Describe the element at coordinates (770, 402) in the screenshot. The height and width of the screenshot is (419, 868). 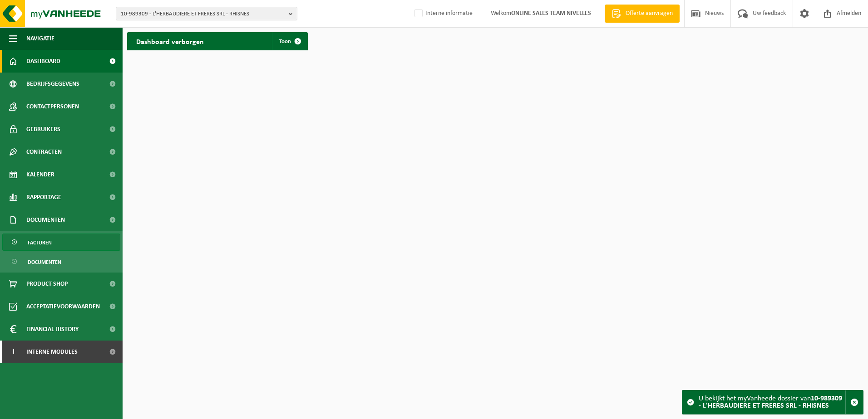
I see `strong: 10-989309 - L'HERBAUDIERE ET FRERES SRL - RHISNES` at that location.